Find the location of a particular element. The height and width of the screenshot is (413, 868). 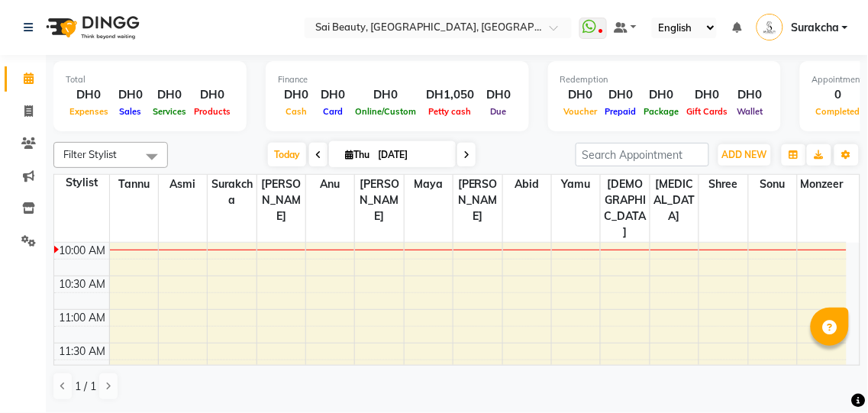

div: 0 is located at coordinates (839, 95).